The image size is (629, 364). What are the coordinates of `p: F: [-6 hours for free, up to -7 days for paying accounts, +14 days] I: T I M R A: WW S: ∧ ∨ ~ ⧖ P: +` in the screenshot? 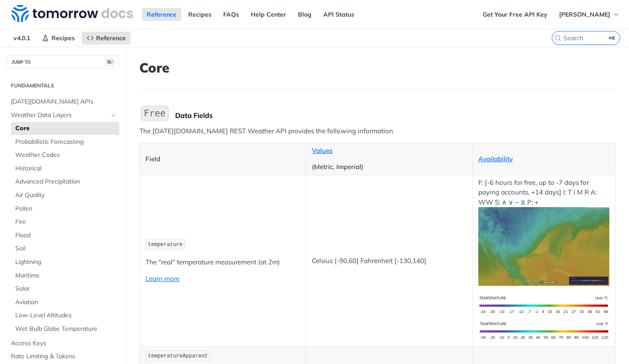 It's located at (544, 232).